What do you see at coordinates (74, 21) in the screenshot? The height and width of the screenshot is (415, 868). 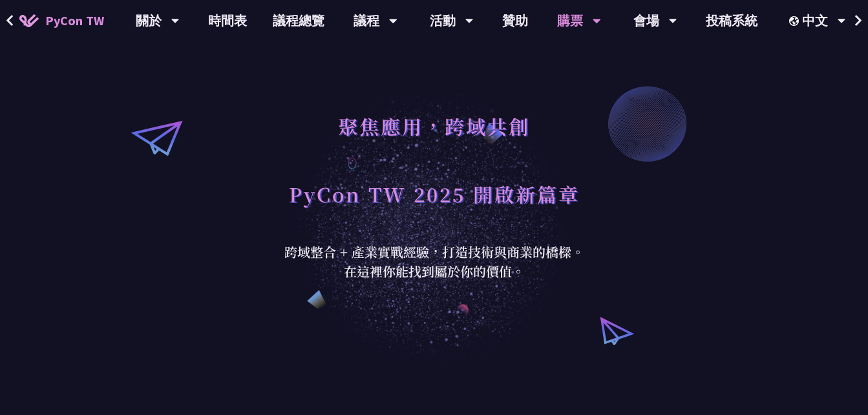 I see `span: PyCon TW` at bounding box center [74, 21].